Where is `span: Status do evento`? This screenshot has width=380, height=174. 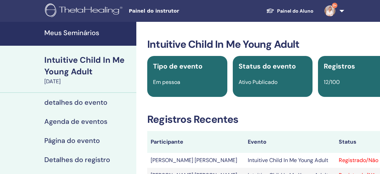 span: Status do evento is located at coordinates (267, 66).